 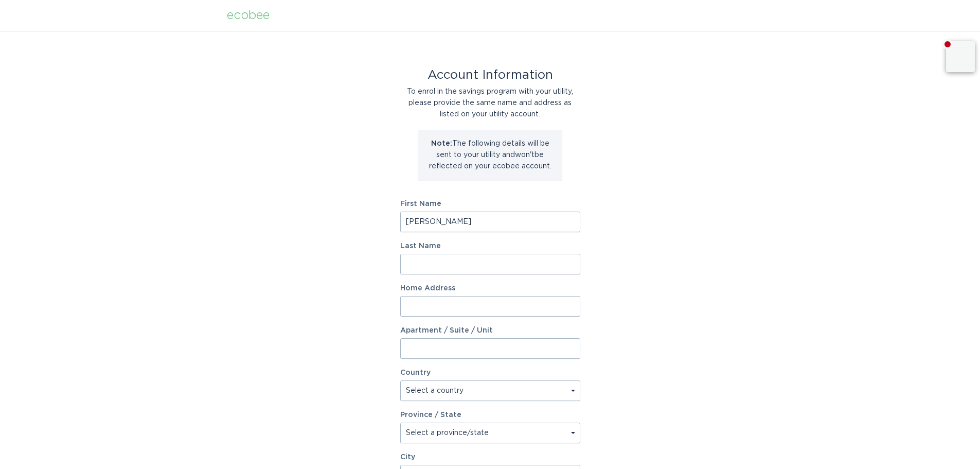 I want to click on strong: Note:, so click(x=441, y=144).